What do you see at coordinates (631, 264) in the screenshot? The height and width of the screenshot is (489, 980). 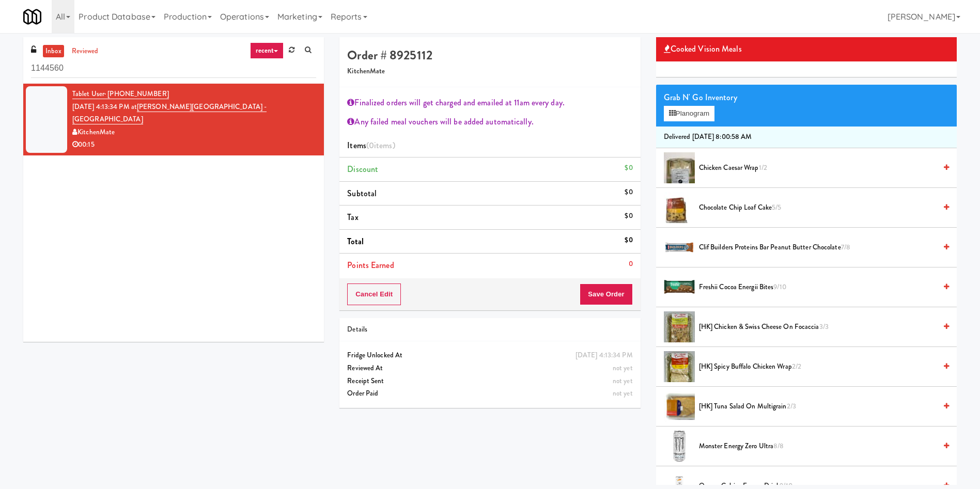 I see `div: 0` at bounding box center [631, 264].